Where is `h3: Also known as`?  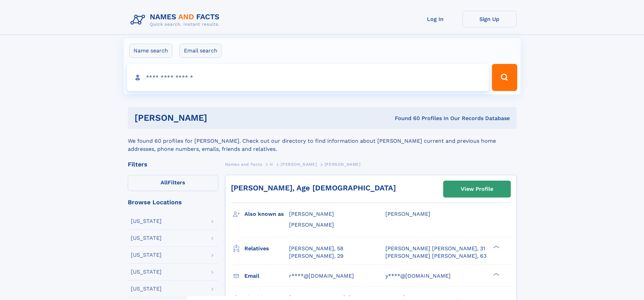
h3: Also known as is located at coordinates (266, 214).